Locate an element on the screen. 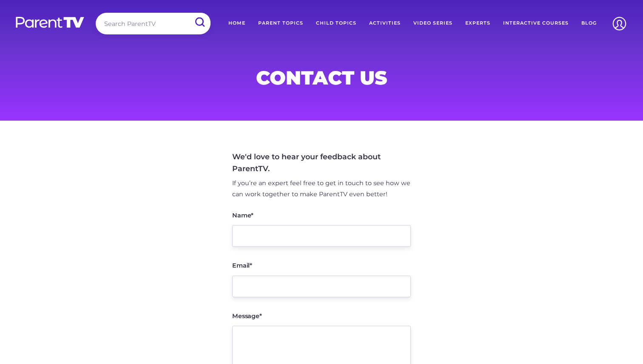 This screenshot has height=364, width=643. label: Name* is located at coordinates (243, 215).